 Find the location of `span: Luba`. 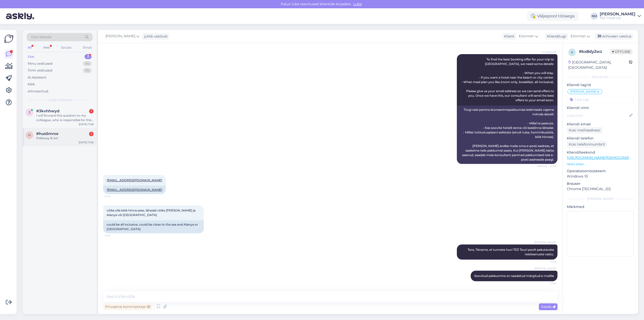

span: Luba is located at coordinates (357, 4).